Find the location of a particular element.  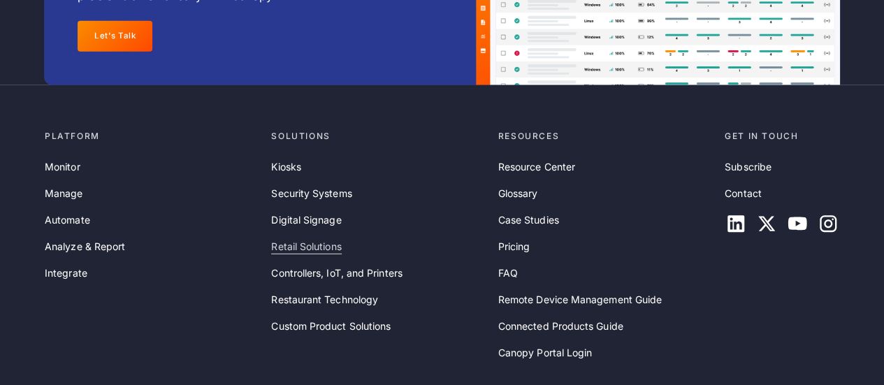

a: Case Studies is located at coordinates (528, 220).